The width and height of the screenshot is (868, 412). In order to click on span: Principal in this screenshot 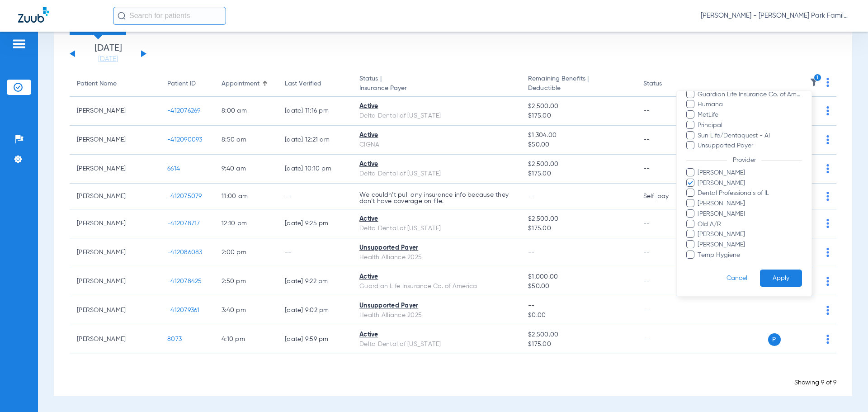, I will do `click(749, 125)`.